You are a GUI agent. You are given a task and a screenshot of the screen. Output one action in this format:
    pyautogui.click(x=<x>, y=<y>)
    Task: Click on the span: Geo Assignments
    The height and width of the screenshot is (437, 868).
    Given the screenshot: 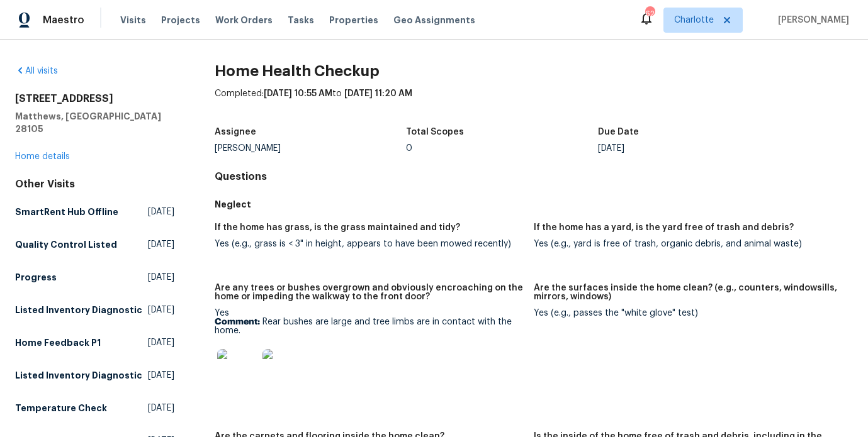 What is the action you would take?
    pyautogui.click(x=434, y=20)
    